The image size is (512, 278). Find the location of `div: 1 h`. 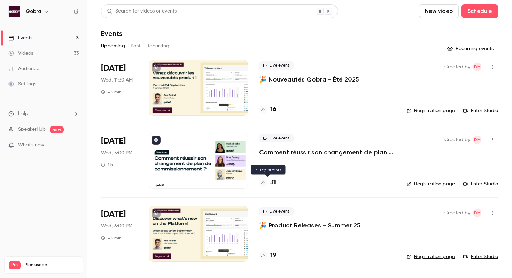

div: 1 h is located at coordinates (107, 165).